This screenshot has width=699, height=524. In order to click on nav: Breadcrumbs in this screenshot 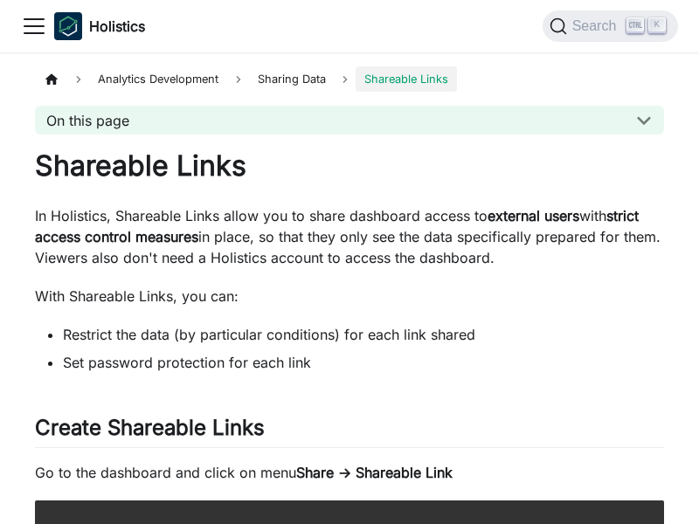, I will do `click(350, 79)`.